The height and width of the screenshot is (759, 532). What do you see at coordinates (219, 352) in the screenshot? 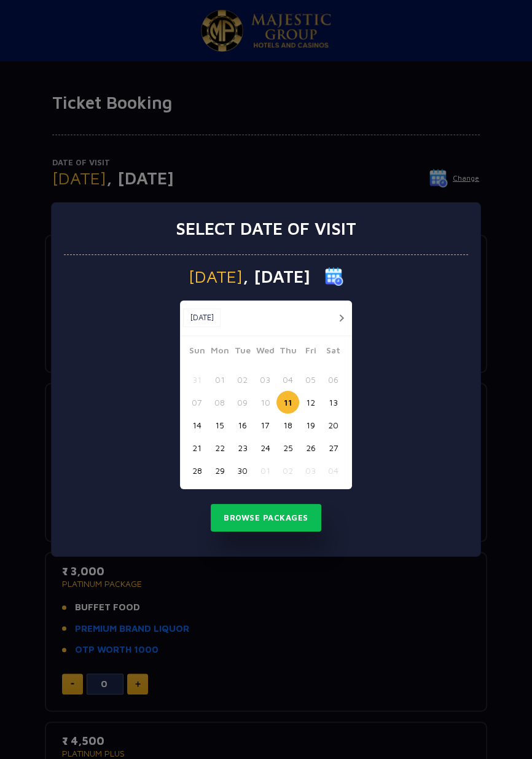
I see `span: Mon` at bounding box center [219, 352].